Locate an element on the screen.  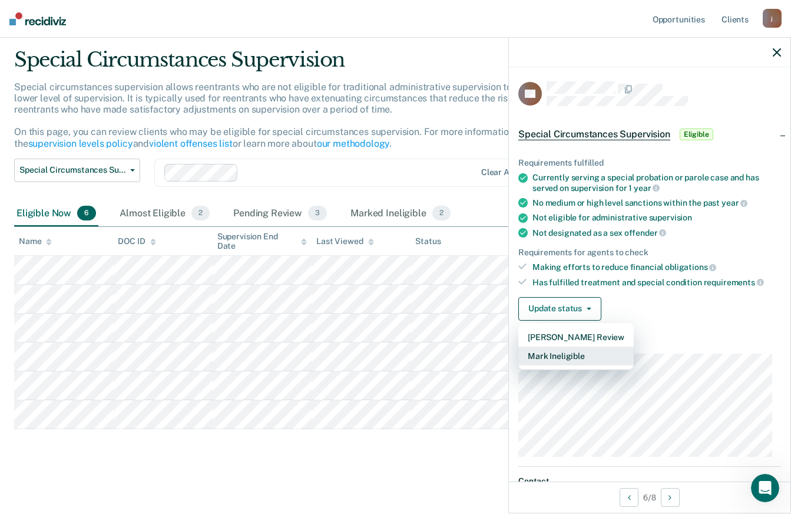
div: Supervision End Date is located at coordinates (262, 242).